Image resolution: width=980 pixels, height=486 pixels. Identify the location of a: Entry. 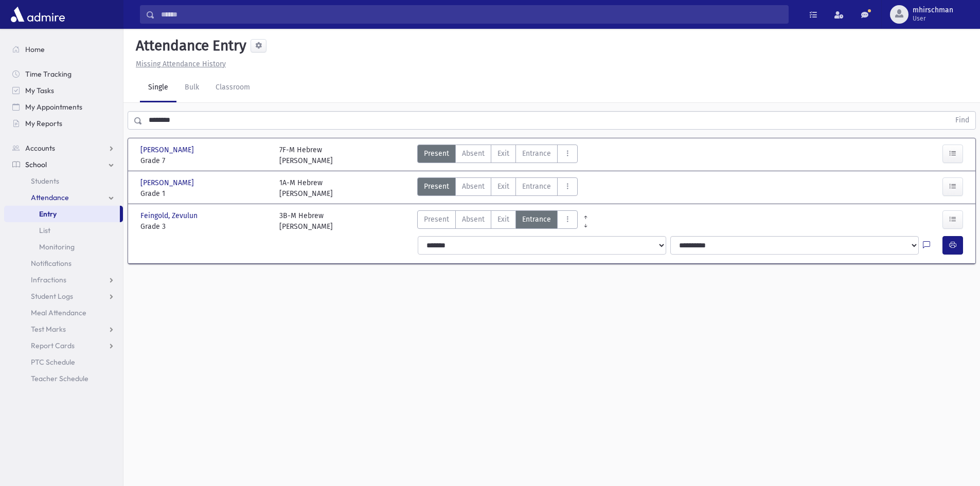
(62, 214).